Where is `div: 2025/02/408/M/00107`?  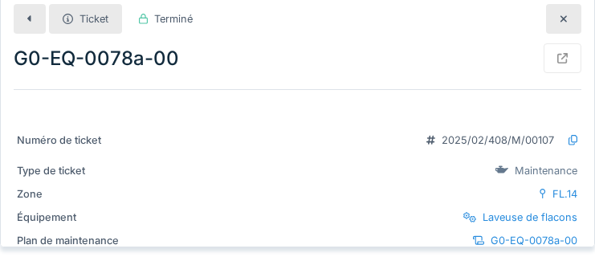 div: 2025/02/408/M/00107 is located at coordinates (498, 140).